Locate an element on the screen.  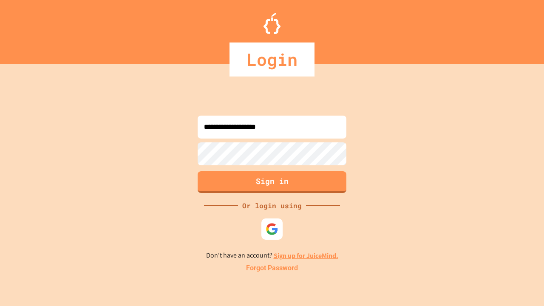
button: Sign in is located at coordinates (272, 182).